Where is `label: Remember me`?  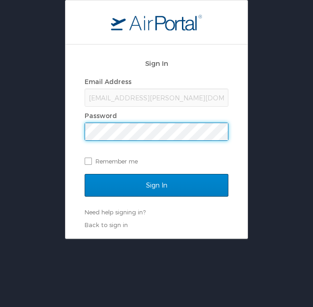
label: Remember me is located at coordinates (156, 161).